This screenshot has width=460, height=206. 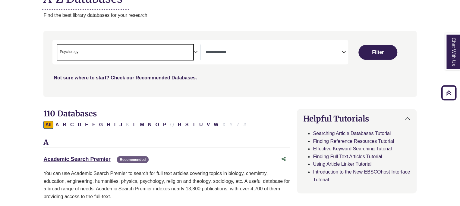 I want to click on button: Filter Results H, so click(x=108, y=125).